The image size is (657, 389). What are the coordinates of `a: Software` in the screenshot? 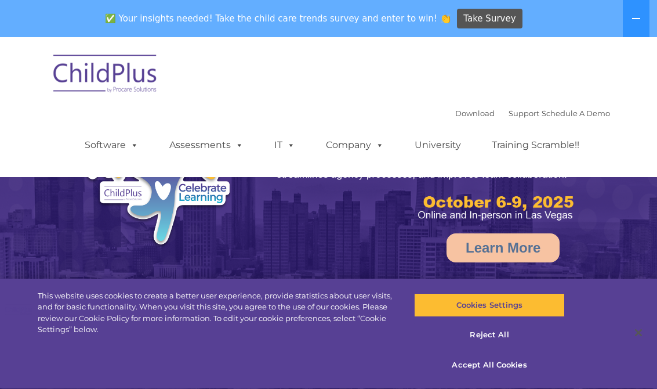 It's located at (111, 145).